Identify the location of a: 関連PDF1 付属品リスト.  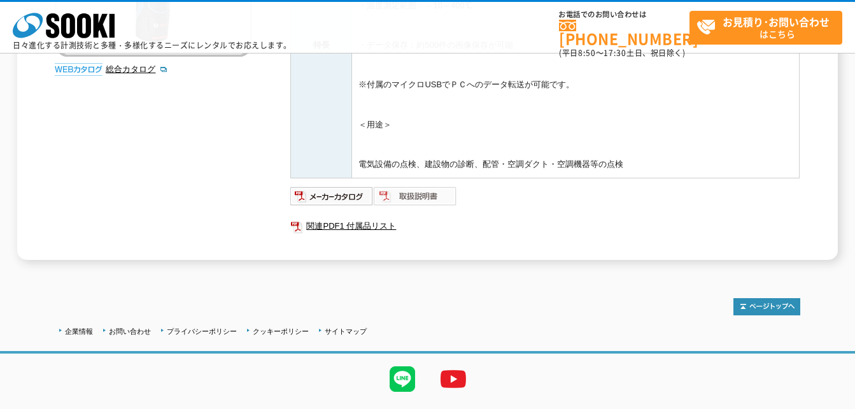
(545, 226).